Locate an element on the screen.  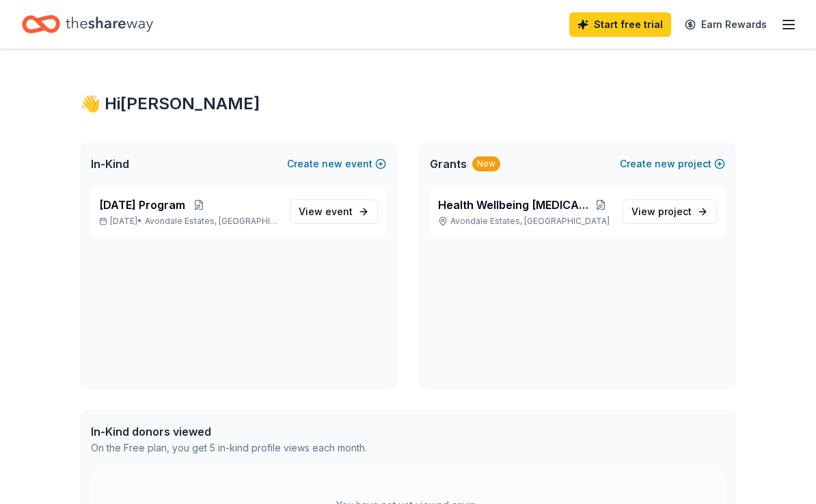
span: project is located at coordinates (674, 211).